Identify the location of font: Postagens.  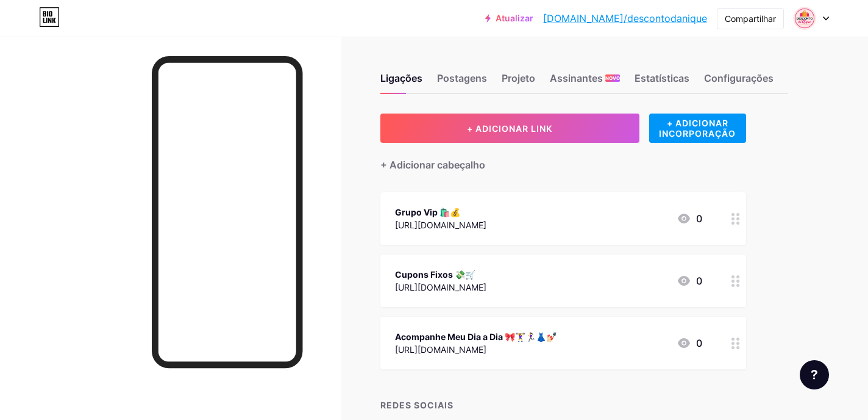
(462, 78).